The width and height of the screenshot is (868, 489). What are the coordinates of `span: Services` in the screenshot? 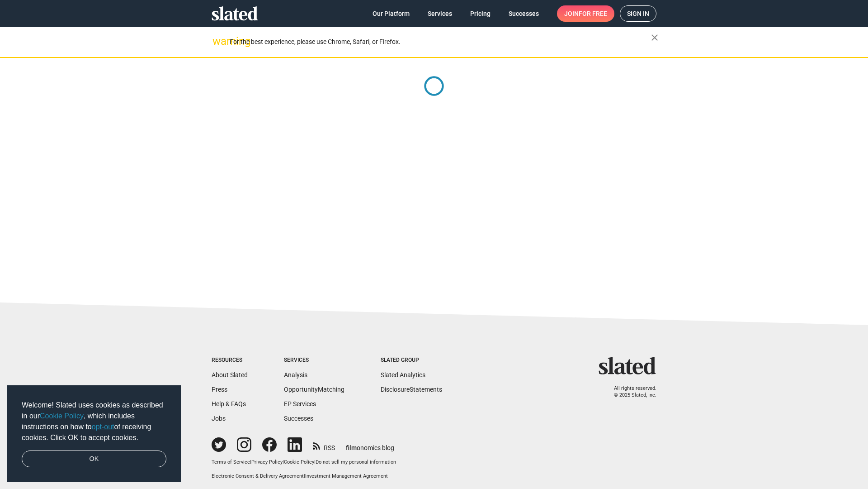 It's located at (440, 13).